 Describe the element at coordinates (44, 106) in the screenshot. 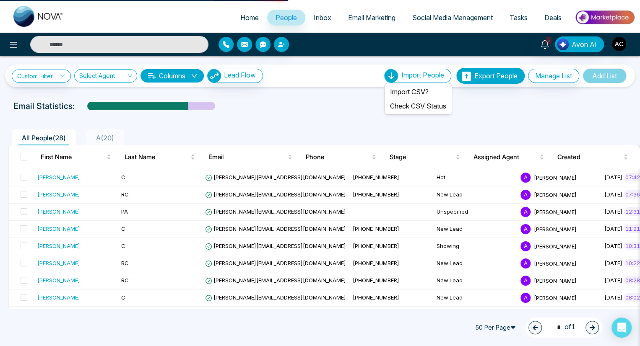

I see `p: Email Statistics:` at that location.